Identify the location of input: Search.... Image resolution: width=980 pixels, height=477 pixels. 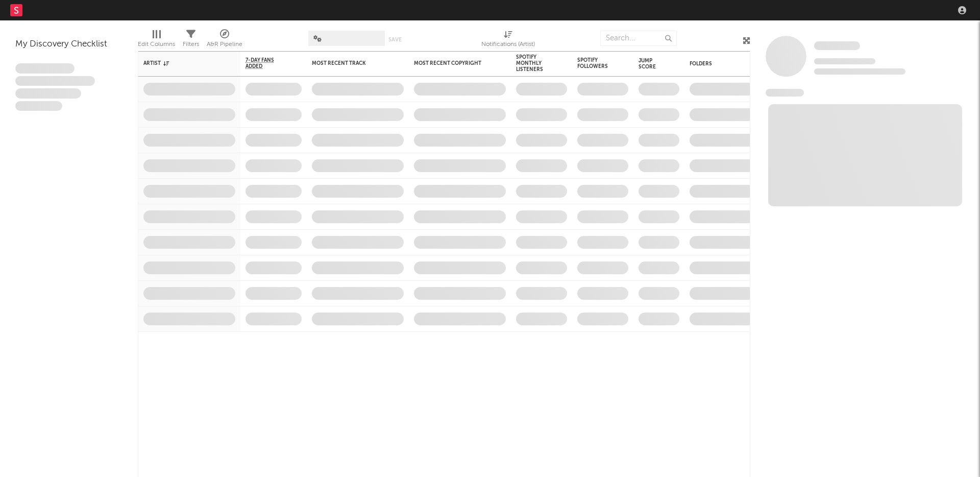
(639, 39).